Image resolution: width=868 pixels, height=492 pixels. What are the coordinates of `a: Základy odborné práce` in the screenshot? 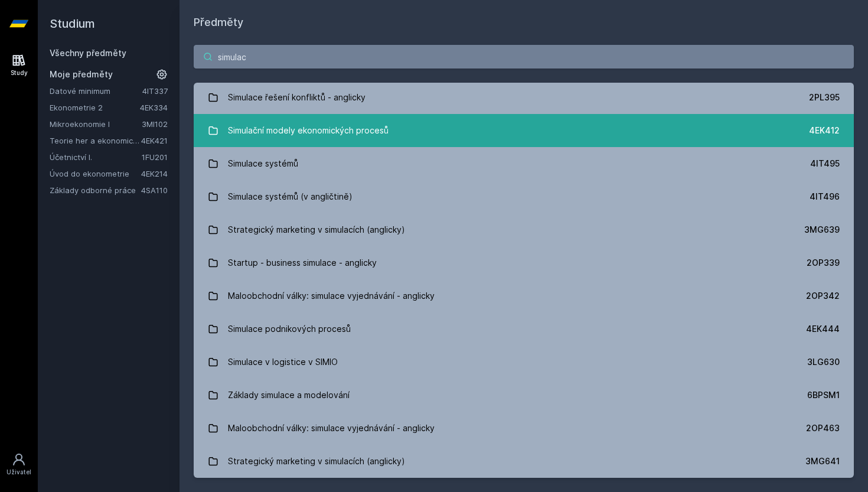 It's located at (95, 190).